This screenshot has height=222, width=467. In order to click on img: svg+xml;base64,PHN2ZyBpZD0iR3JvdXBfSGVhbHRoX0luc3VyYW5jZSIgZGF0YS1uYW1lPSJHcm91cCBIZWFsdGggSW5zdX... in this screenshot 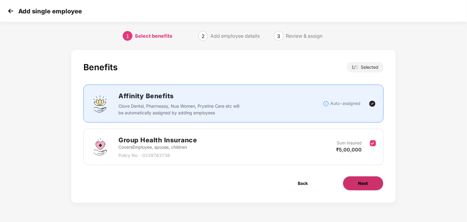, I will do `click(100, 147)`.